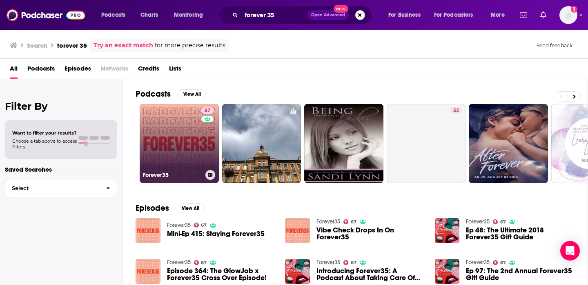 This screenshot has width=588, height=285. I want to click on span: Lists, so click(175, 70).